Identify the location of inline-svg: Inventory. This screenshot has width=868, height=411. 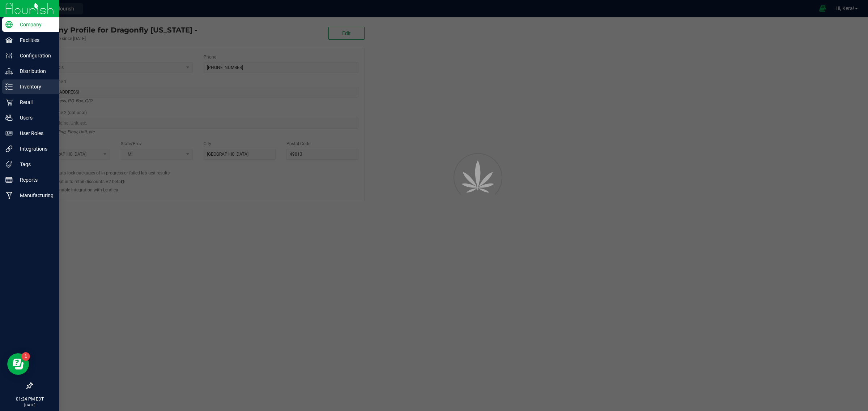
(9, 87).